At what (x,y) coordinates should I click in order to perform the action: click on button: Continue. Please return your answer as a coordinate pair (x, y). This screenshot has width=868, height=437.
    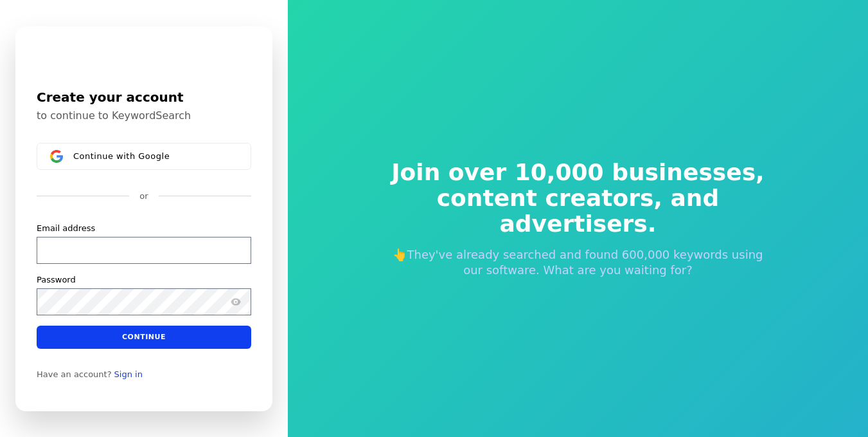
    Looking at the image, I should click on (144, 336).